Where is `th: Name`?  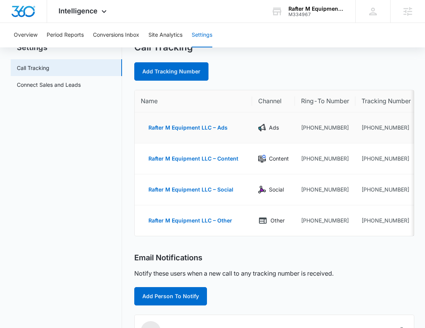
th: Name is located at coordinates (193, 101).